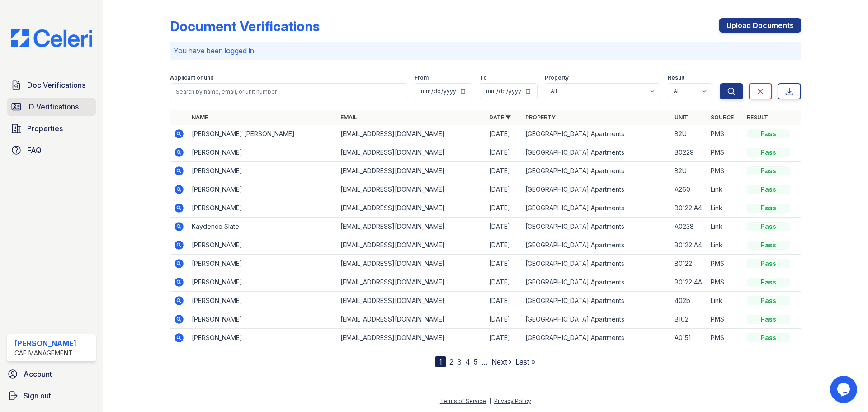 The width and height of the screenshot is (868, 412). Describe the element at coordinates (689, 189) in the screenshot. I see `td: A260` at that location.